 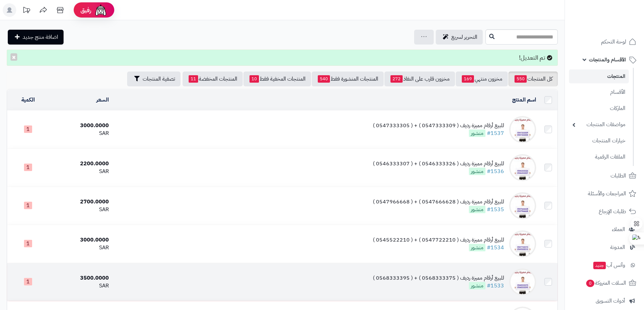 What do you see at coordinates (523, 206) in the screenshot?
I see `img: للبيع أرقام مميزة رديف ( 0547666628 ) + ( 0547966668 )` at bounding box center [523, 206].